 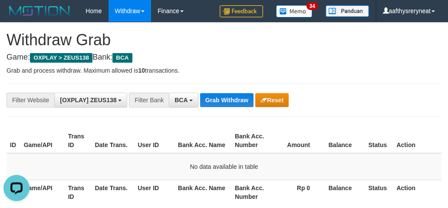 I want to click on h4: Game: Bank:, so click(x=224, y=57).